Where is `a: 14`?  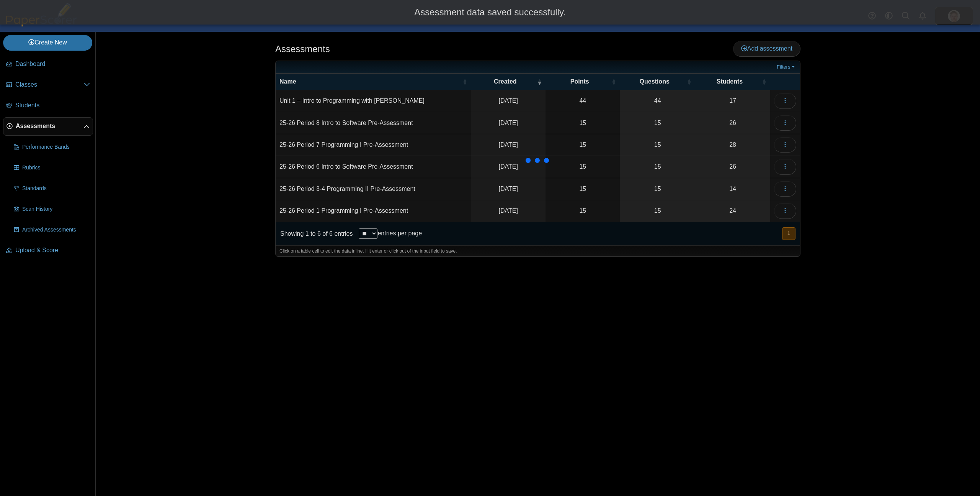 a: 14 is located at coordinates (733, 188).